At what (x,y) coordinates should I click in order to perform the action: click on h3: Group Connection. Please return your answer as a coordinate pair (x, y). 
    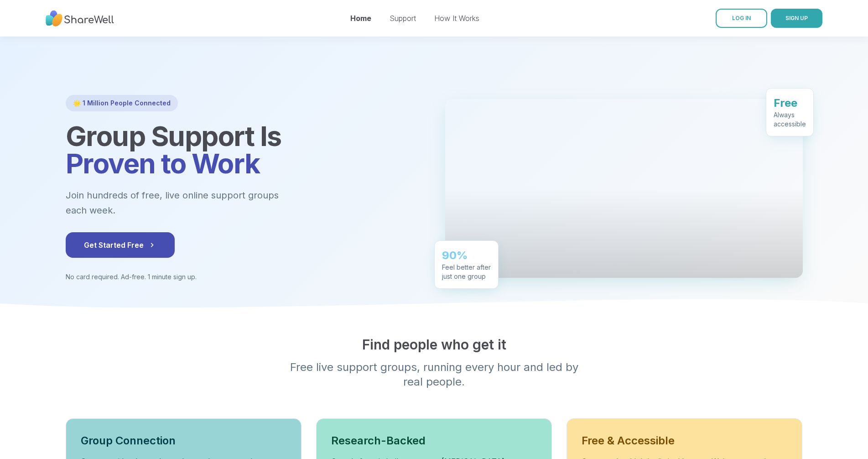
    Looking at the image, I should click on (183, 441).